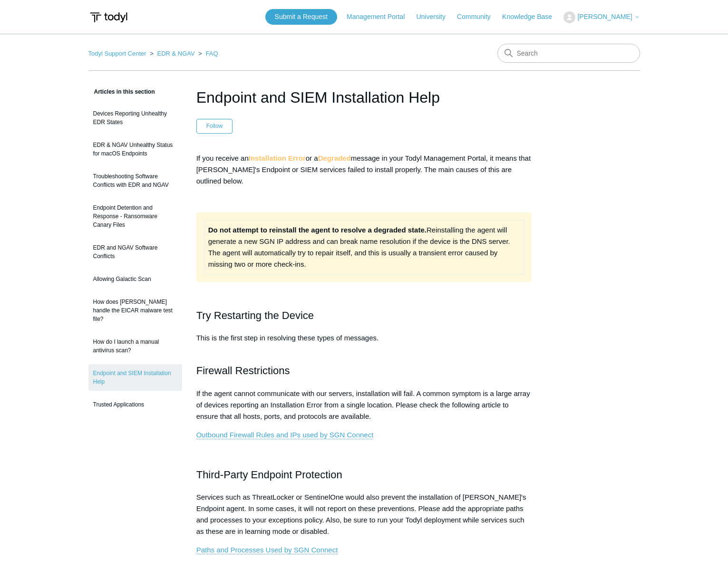  Describe the element at coordinates (267, 550) in the screenshot. I see `a: Paths and Processes Used by SGN Connect` at that location.